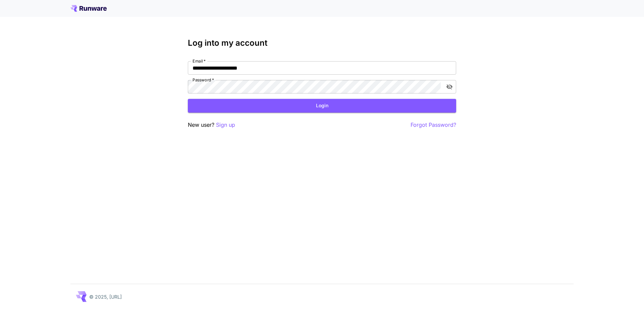  I want to click on button: toggle password visibility, so click(450, 87).